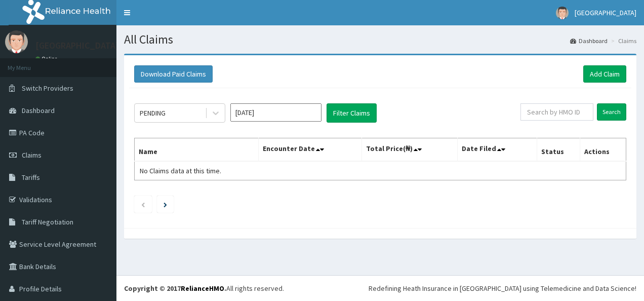 The height and width of the screenshot is (301, 644). What do you see at coordinates (381, 287) in the screenshot?
I see `footer: All rights reserved.` at bounding box center [381, 287].